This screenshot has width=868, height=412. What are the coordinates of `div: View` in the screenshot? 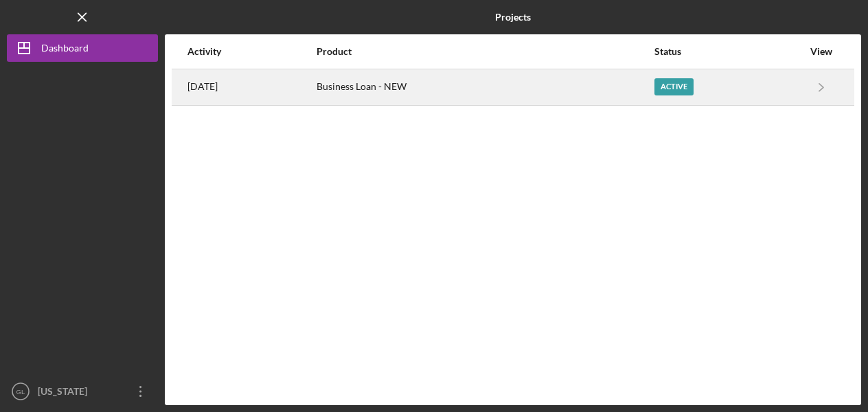 It's located at (821, 51).